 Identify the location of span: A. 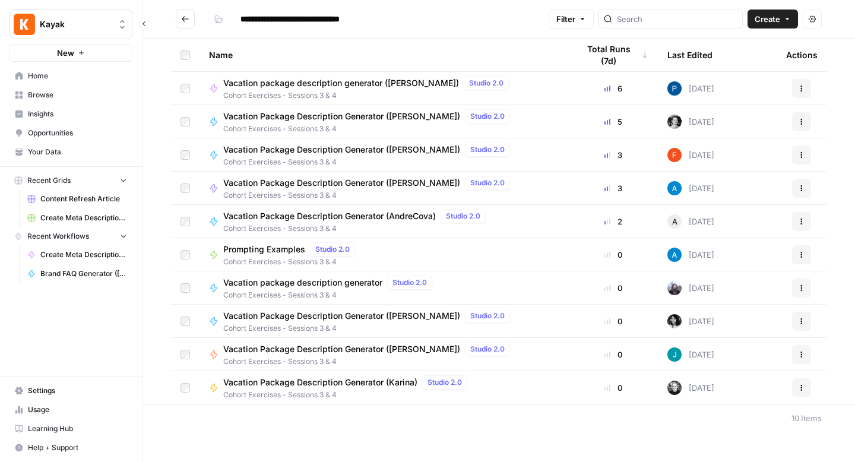
(675, 222).